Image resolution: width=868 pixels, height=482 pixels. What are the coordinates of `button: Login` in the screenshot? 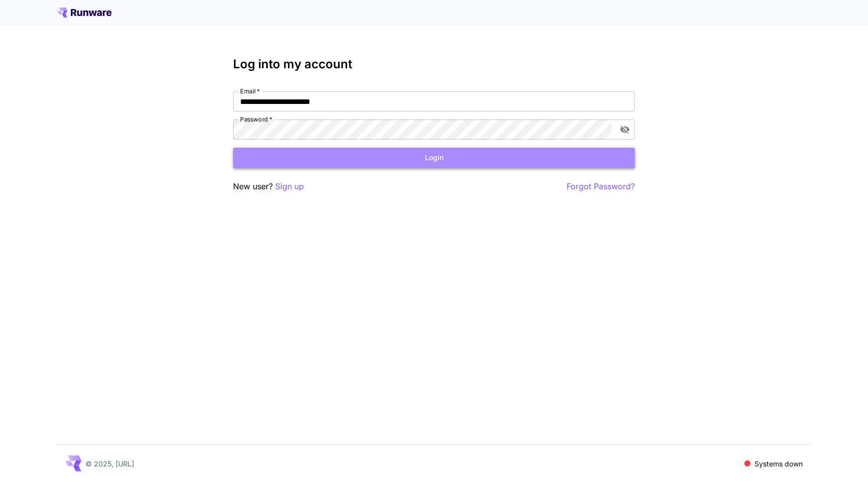 It's located at (434, 157).